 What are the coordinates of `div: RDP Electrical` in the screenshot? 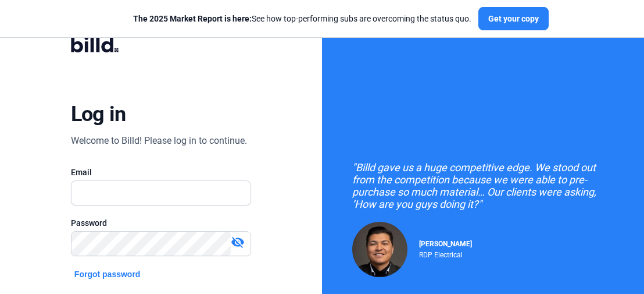 It's located at (445, 253).